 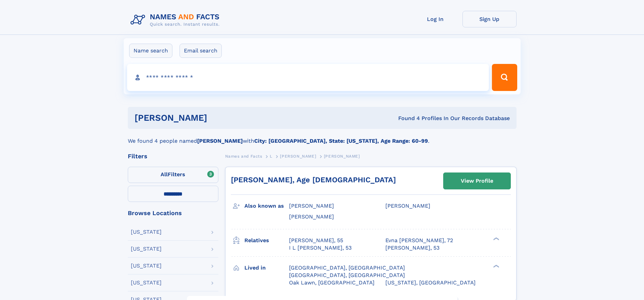 What do you see at coordinates (201, 51) in the screenshot?
I see `label: Email search` at bounding box center [201, 51].